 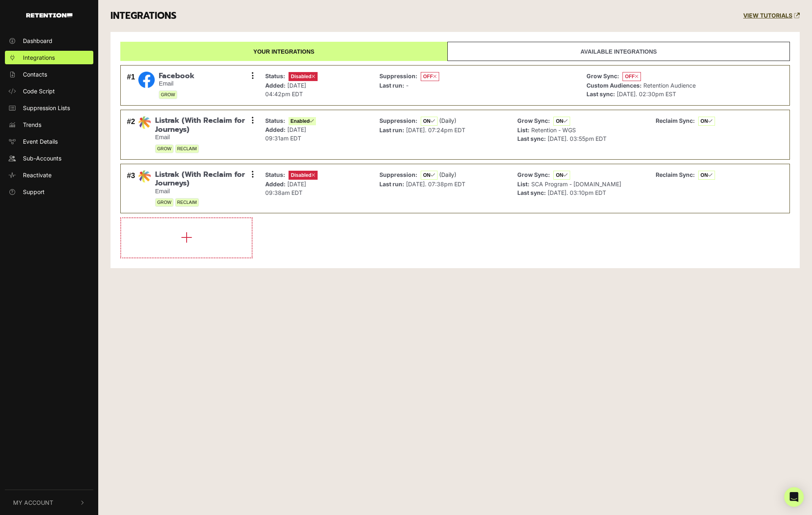 What do you see at coordinates (40, 141) in the screenshot?
I see `span: Event Details` at bounding box center [40, 141].